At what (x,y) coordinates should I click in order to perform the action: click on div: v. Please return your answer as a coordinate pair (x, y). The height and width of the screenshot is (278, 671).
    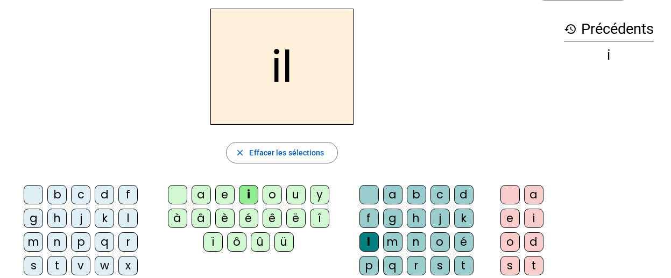
    Looking at the image, I should click on (81, 266).